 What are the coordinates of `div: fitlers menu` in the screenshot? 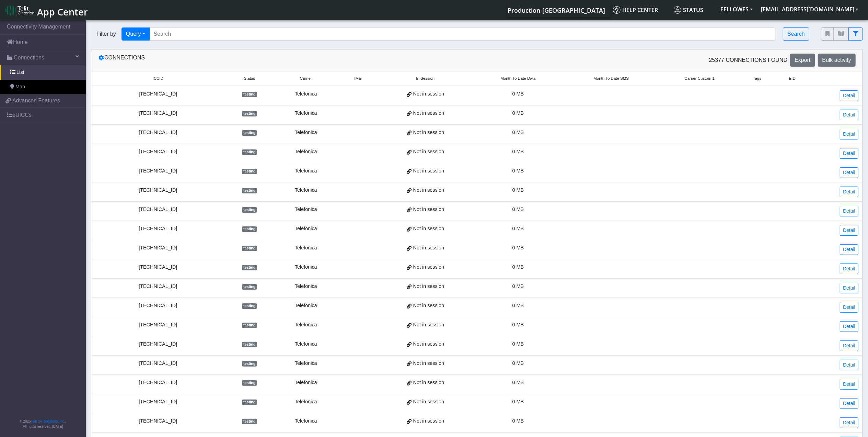 It's located at (842, 34).